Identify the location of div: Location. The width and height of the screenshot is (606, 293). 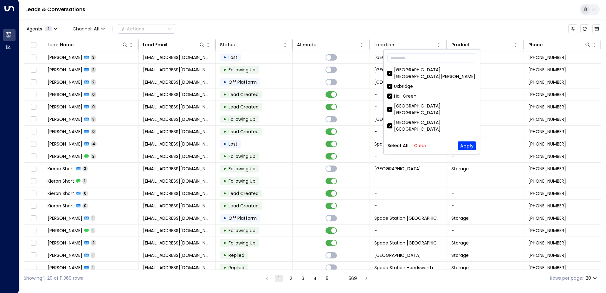
(384, 45).